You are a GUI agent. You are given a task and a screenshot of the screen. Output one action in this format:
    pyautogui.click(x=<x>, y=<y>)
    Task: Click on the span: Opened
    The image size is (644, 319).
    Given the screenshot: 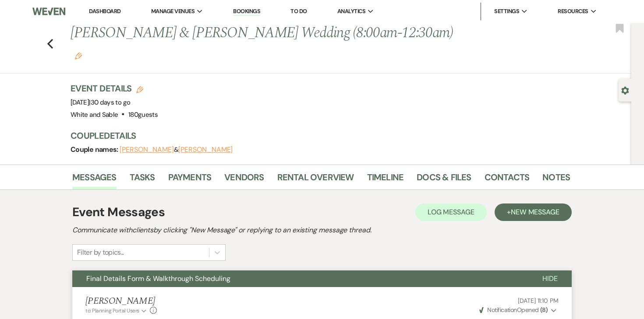 What is the action you would take?
    pyautogui.click(x=513, y=310)
    